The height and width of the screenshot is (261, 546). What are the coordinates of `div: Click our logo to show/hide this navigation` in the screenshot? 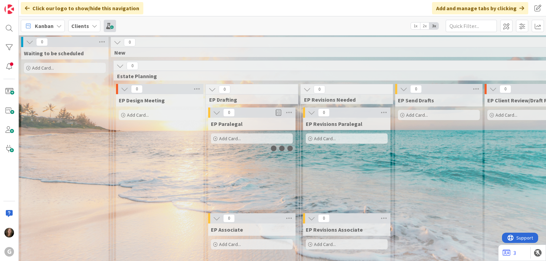 It's located at (82, 8).